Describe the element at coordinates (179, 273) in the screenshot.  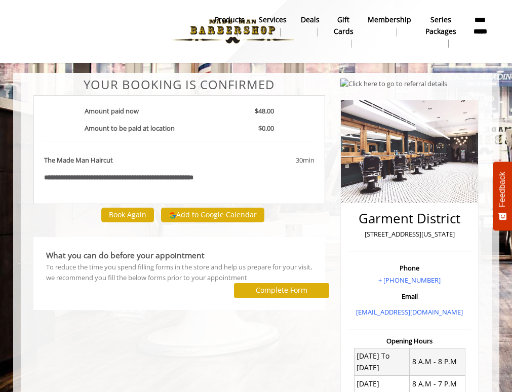
I see `div: To reduce the time you spend filling forms in the store and help us prepare for your visit, we re...` at that location.